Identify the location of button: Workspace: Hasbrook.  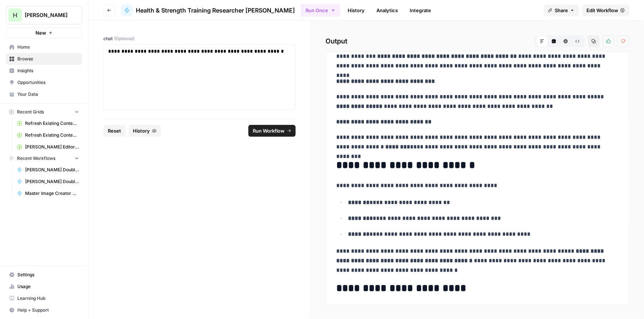
(44, 15).